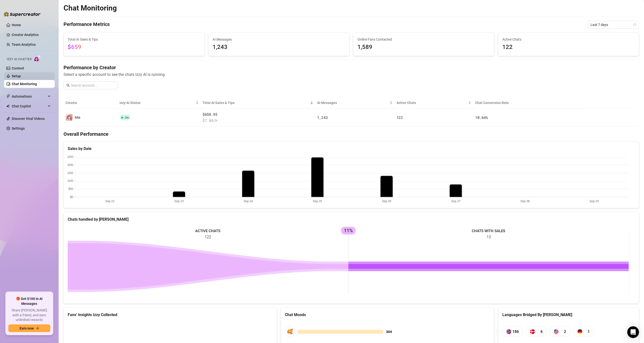 Image resolution: width=644 pixels, height=343 pixels. Describe the element at coordinates (481, 117) in the screenshot. I see `span: 10.66 %` at that location.